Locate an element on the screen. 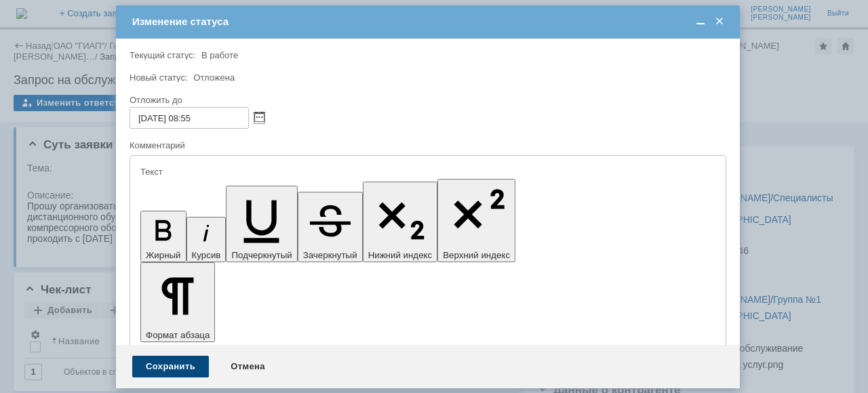 The height and width of the screenshot is (393, 868). div: Отложить до is located at coordinates (427, 100).